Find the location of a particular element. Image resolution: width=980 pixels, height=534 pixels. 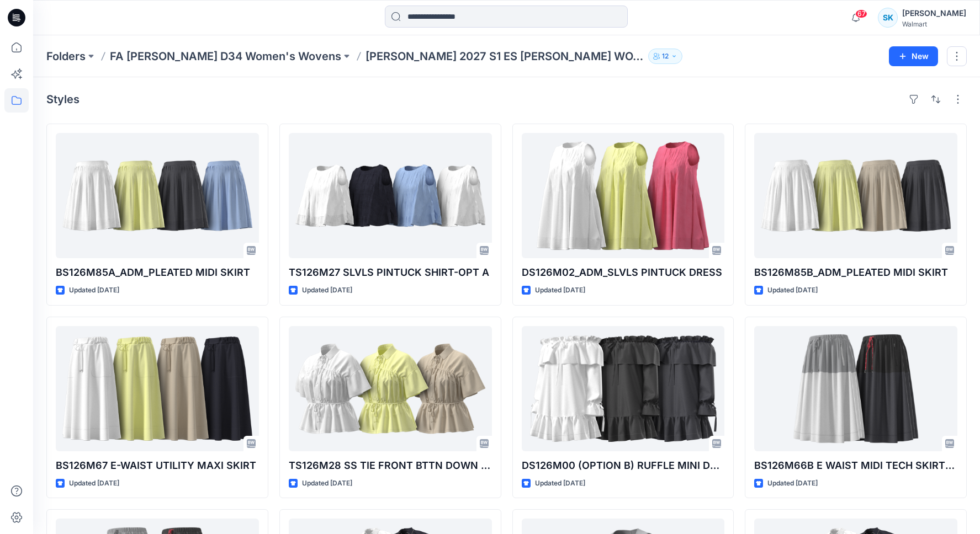

a: TS126M27 SLVLS PINTUCK SHIRT-OPT A is located at coordinates (390, 195).